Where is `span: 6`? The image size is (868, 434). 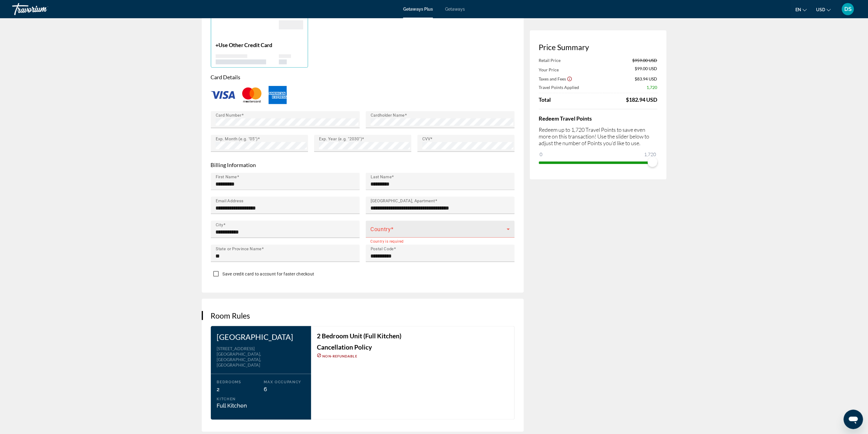 span: 6 is located at coordinates (266, 389).